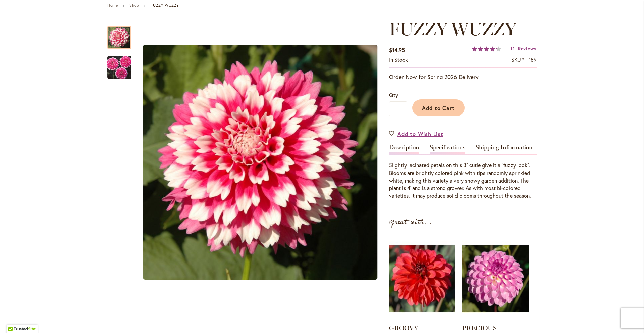 The width and height of the screenshot is (644, 333). I want to click on a: Home, so click(113, 5).